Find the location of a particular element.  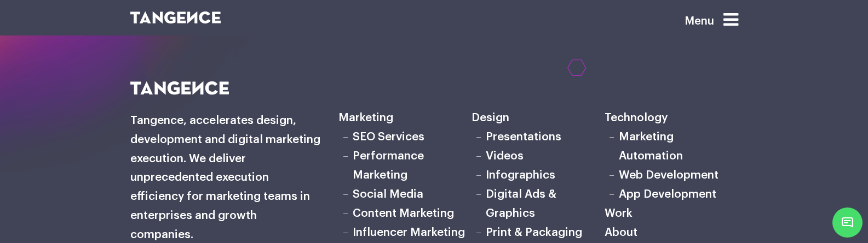

a: Performance Marketing is located at coordinates (389, 166).